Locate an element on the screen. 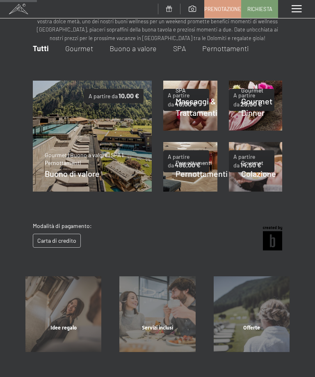  a: Prenotazione is located at coordinates (222, 9).